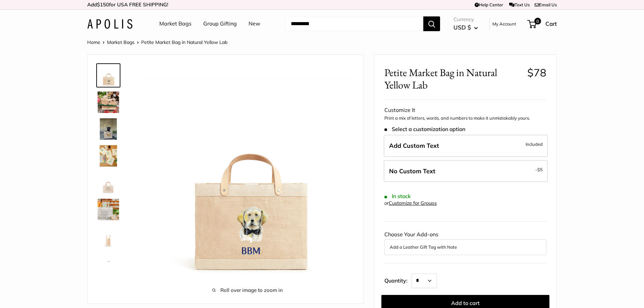  I want to click on img: description_Elevated any trip to the market, so click(109, 210).